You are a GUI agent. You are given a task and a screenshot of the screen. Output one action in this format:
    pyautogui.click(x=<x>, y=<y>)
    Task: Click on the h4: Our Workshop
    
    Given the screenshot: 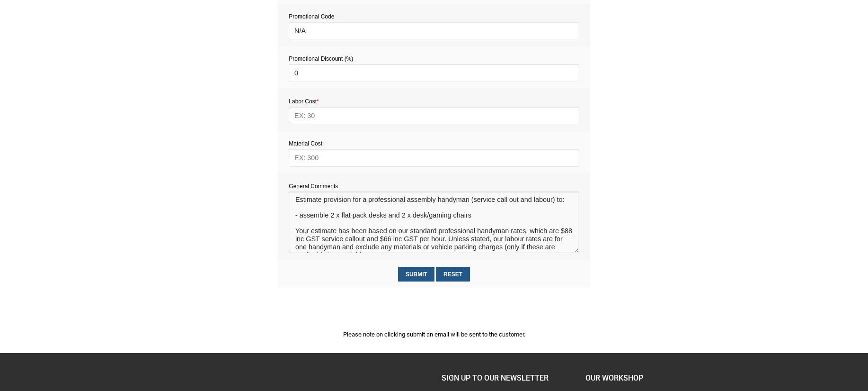 What is the action you would take?
    pyautogui.click(x=650, y=378)
    